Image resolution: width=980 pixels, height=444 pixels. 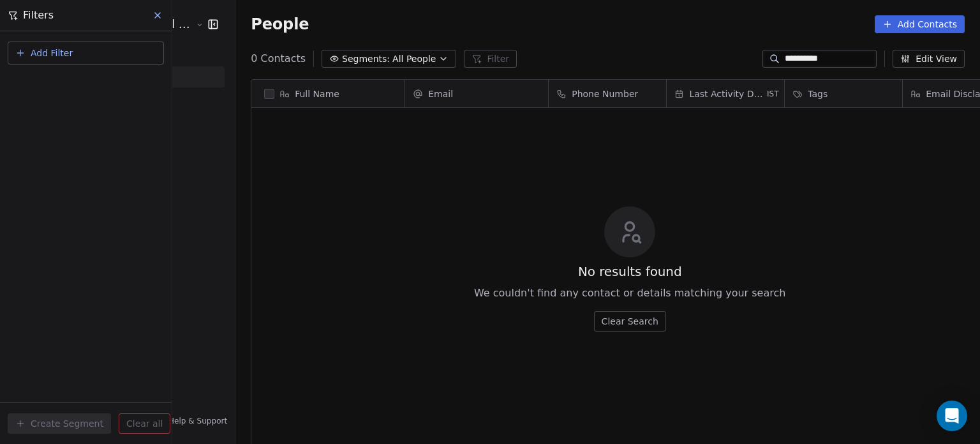 What do you see at coordinates (328, 274) in the screenshot?
I see `div: grid` at bounding box center [328, 274].